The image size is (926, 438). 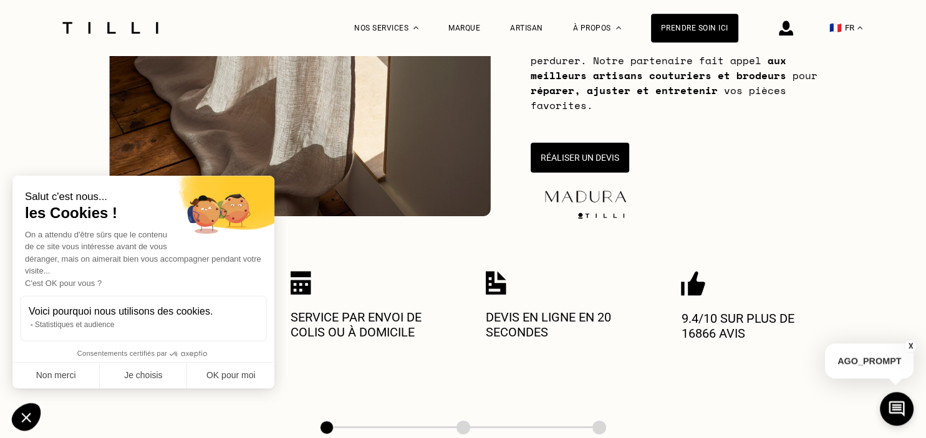 I want to click on img: logo Tilli, so click(x=601, y=216).